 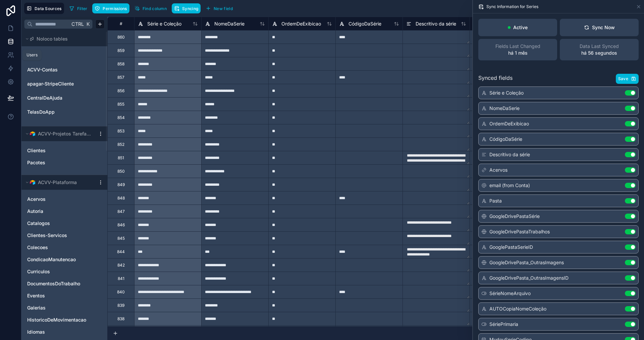 I want to click on span: SérieNomeArquivo, so click(x=510, y=293).